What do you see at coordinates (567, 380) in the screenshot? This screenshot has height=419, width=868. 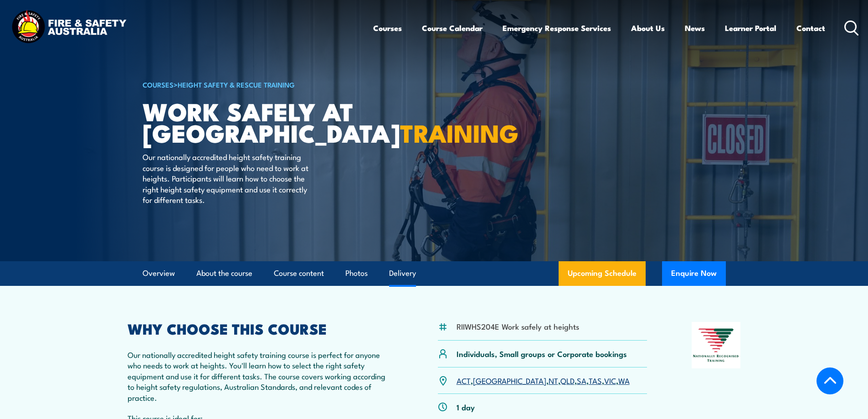 I see `a: QLD` at bounding box center [567, 380].